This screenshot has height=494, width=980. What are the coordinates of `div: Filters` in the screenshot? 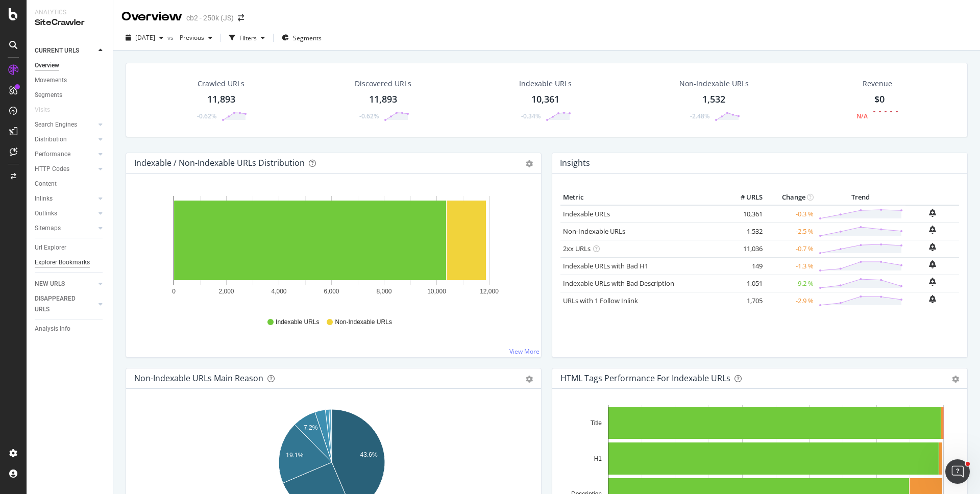 It's located at (248, 38).